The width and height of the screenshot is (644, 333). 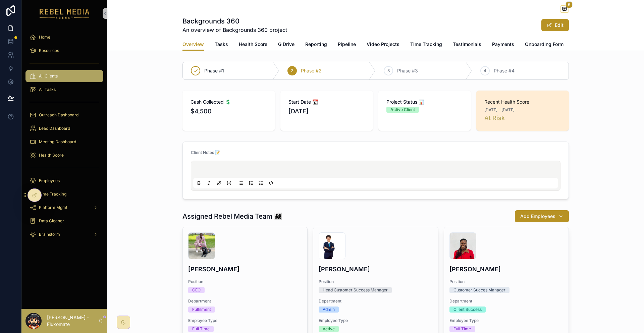 What do you see at coordinates (479, 290) in the screenshot?
I see `div: Customer Succes Manager` at bounding box center [479, 290].